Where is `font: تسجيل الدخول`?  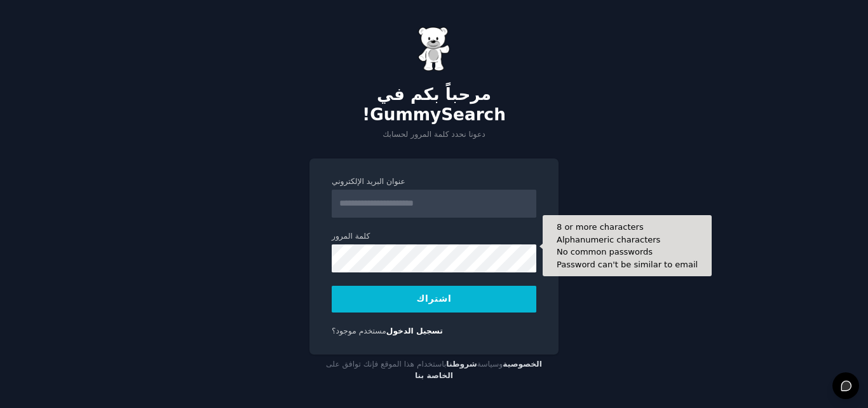 font: تسجيل الدخول is located at coordinates (414, 331).